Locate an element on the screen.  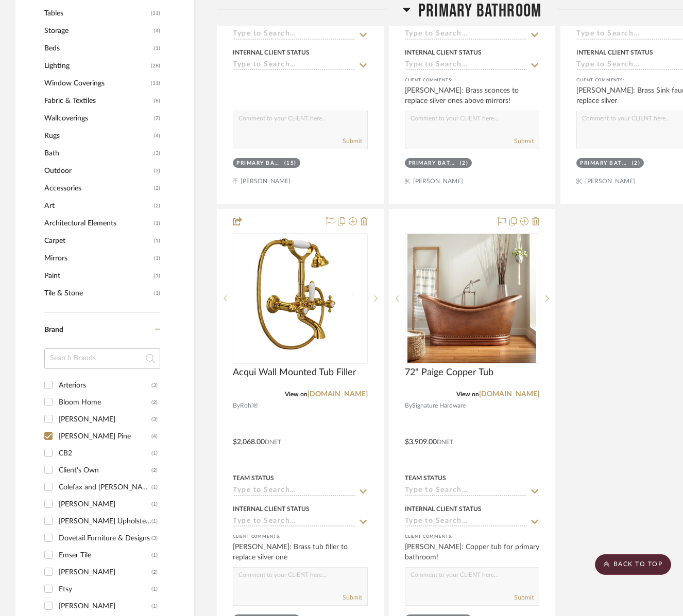
span: Outdoor is located at coordinates (98, 171).